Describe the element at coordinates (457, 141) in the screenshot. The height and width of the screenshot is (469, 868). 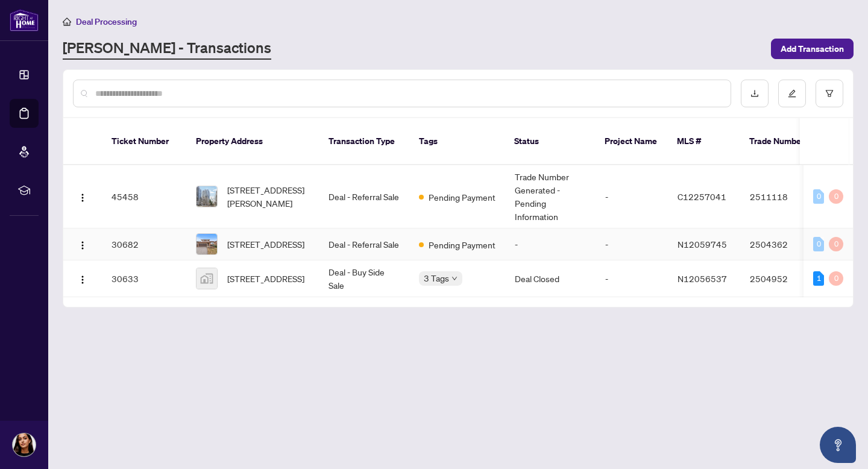
I see `th: Tags` at that location.